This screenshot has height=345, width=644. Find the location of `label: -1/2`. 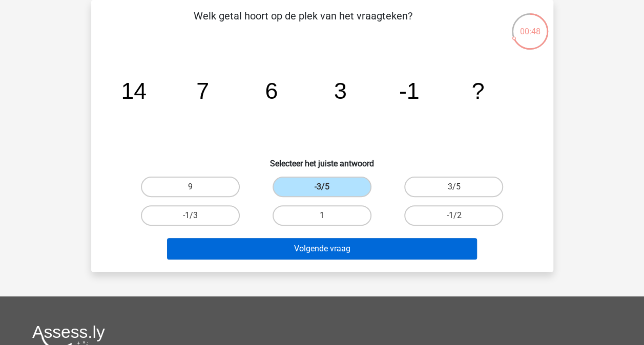

label: -1/2 is located at coordinates (453, 215).